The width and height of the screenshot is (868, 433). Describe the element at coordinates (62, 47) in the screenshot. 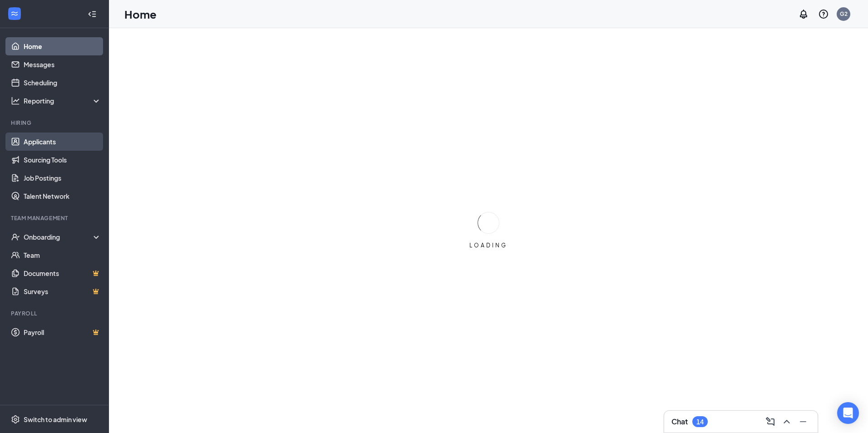

I see `a: Home` at that location.